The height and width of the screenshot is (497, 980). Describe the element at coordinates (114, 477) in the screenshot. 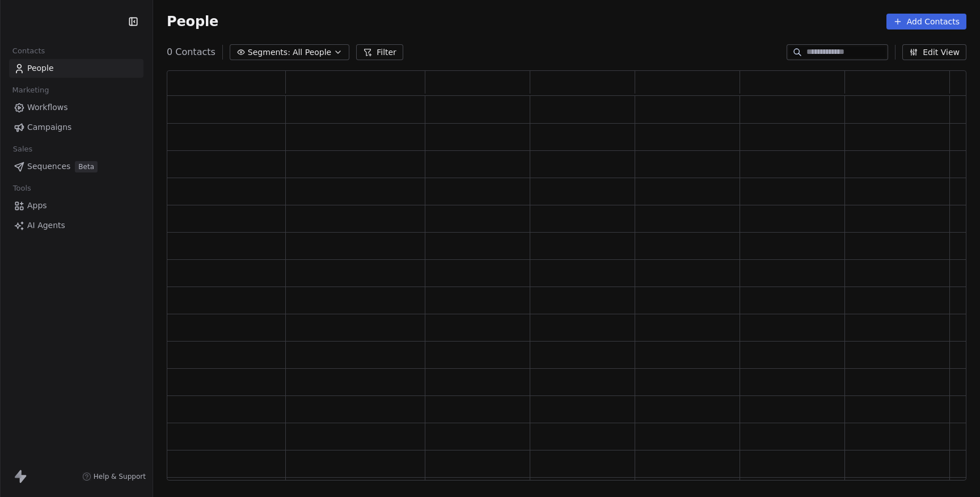

I see `a: Help & Support` at that location.